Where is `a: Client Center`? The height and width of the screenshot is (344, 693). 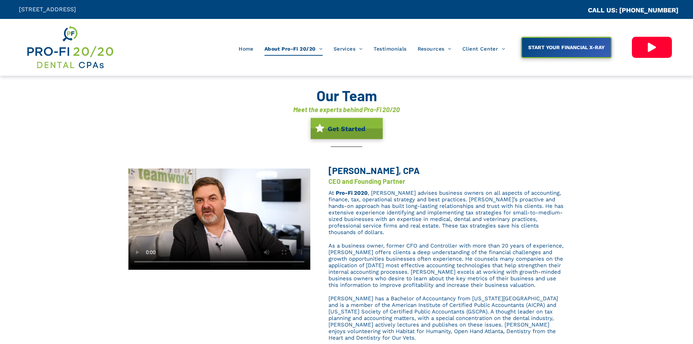
a: Client Center is located at coordinates (484, 49).